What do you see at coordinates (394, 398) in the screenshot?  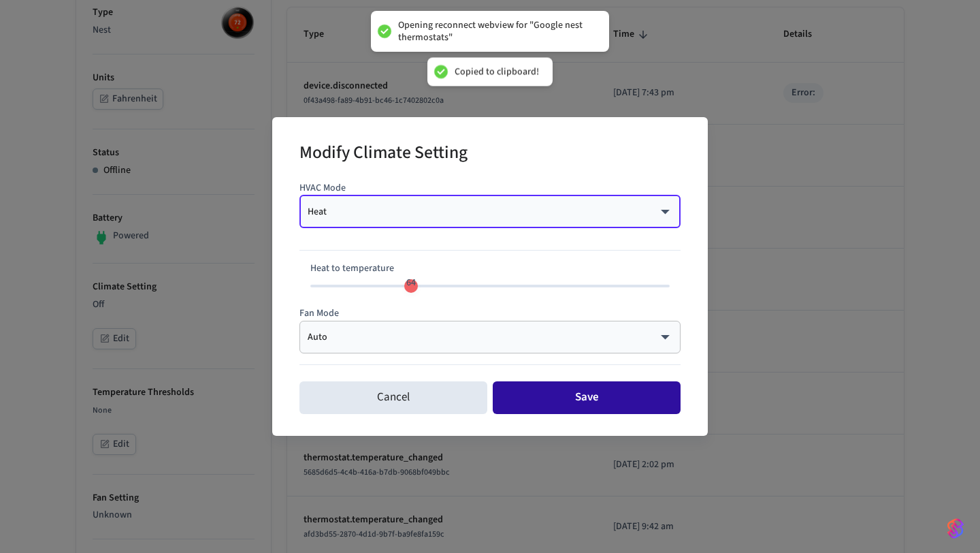 I see `button: Cancel` at bounding box center [394, 398].